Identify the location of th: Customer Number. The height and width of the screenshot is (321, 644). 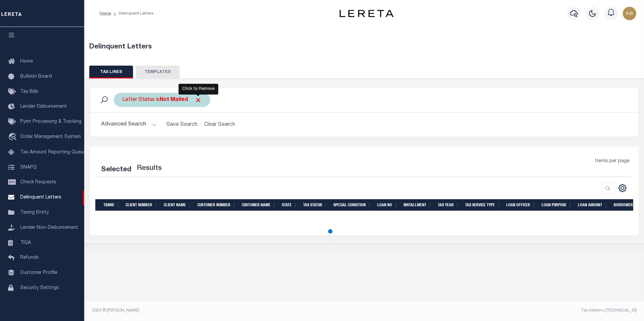
(217, 205).